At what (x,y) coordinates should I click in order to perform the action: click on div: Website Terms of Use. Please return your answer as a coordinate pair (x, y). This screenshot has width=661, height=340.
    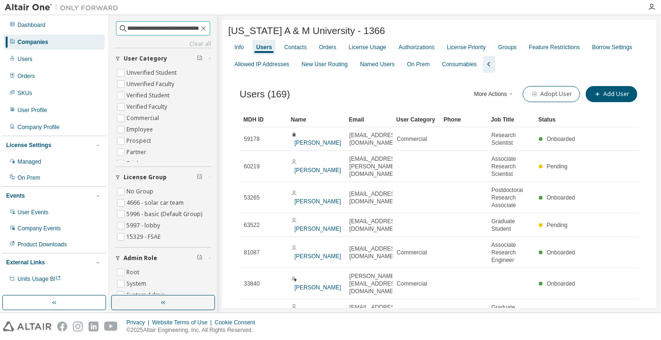
    Looking at the image, I should click on (183, 323).